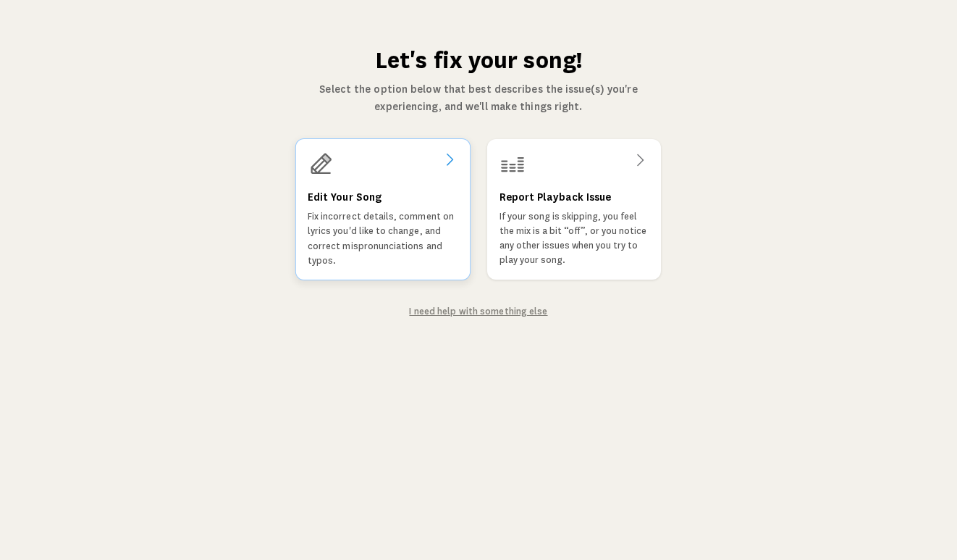 The image size is (957, 560). Describe the element at coordinates (479, 98) in the screenshot. I see `p: Select the option below that best describes the issue(s) you're experiencing, and we'll make thin...` at that location.